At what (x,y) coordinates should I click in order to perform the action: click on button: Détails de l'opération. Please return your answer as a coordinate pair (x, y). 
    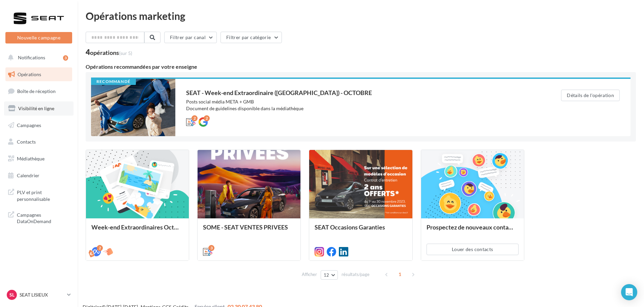
    Looking at the image, I should click on (590, 95).